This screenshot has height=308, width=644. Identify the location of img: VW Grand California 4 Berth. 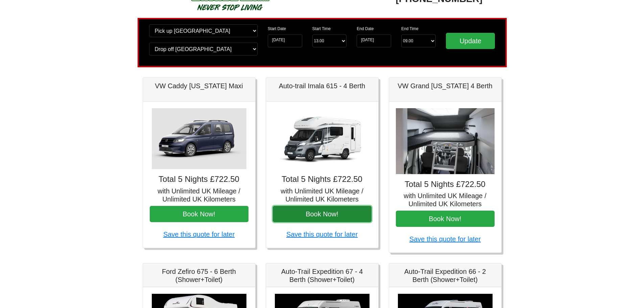
(445, 141).